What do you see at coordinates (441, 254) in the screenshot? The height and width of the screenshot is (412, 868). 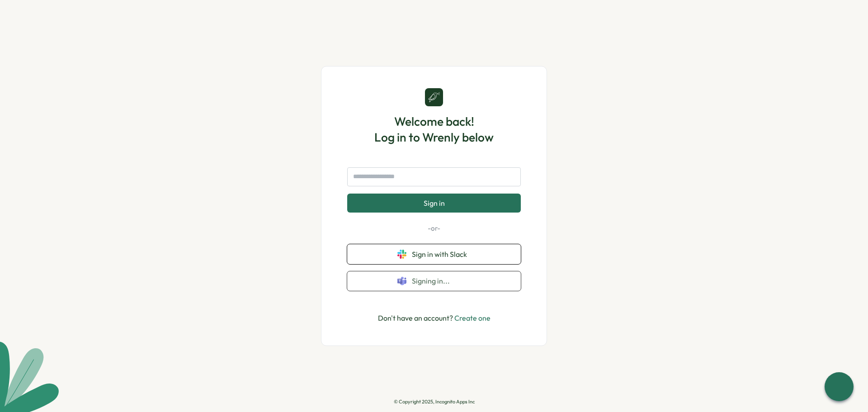 I see `span: Sign in with Slack` at bounding box center [441, 254].